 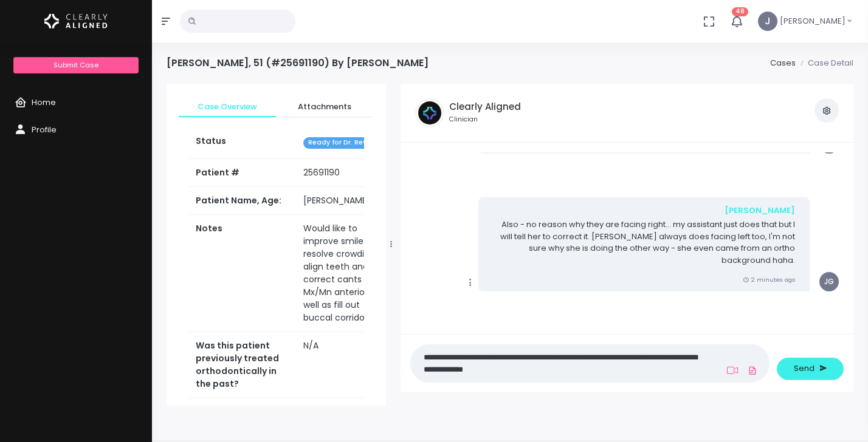 I want to click on a: Add Files, so click(x=753, y=370).